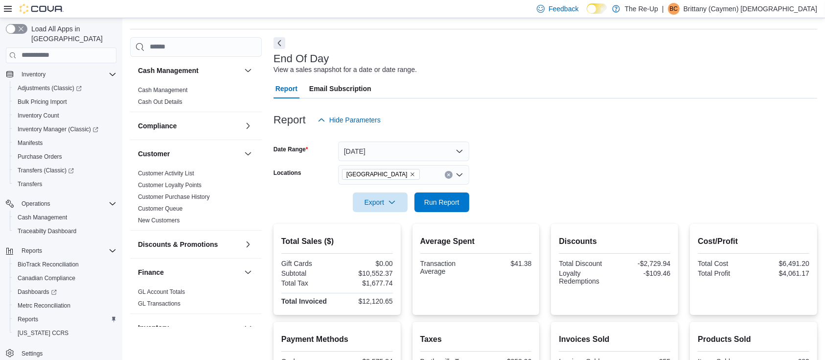  What do you see at coordinates (160, 102) in the screenshot?
I see `span: Cash Out Details` at bounding box center [160, 102].